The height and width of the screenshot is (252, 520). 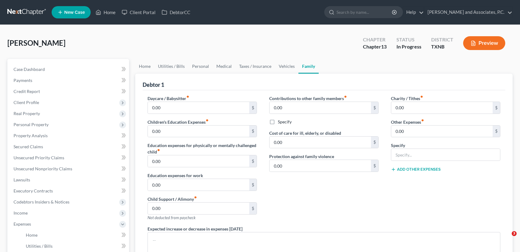 What do you see at coordinates (26, 102) in the screenshot?
I see `span: Client Profile` at bounding box center [26, 102].